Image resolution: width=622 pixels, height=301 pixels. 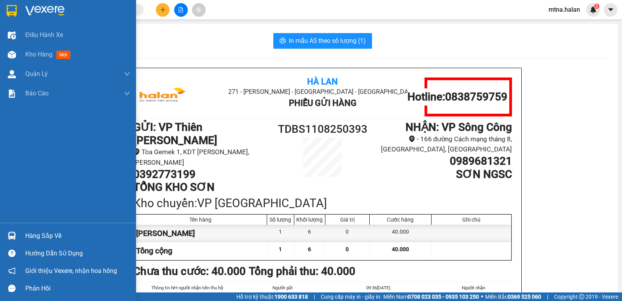 What do you see at coordinates (154, 250) in the screenshot?
I see `span: Tổng cộng` at bounding box center [154, 250].